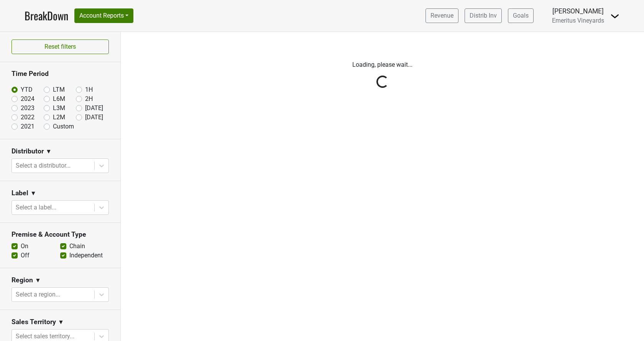 This screenshot has width=644, height=341. What do you see at coordinates (46, 16) in the screenshot?
I see `a: BreakDown` at bounding box center [46, 16].